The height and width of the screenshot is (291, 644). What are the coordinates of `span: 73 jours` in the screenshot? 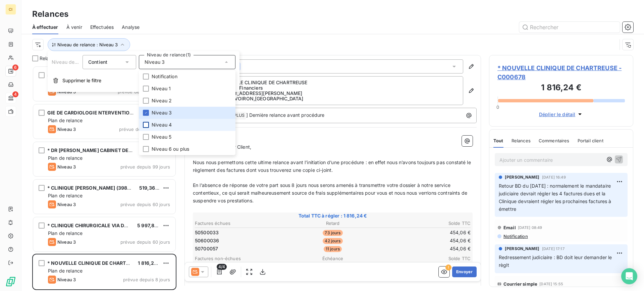 It's located at (332, 233).